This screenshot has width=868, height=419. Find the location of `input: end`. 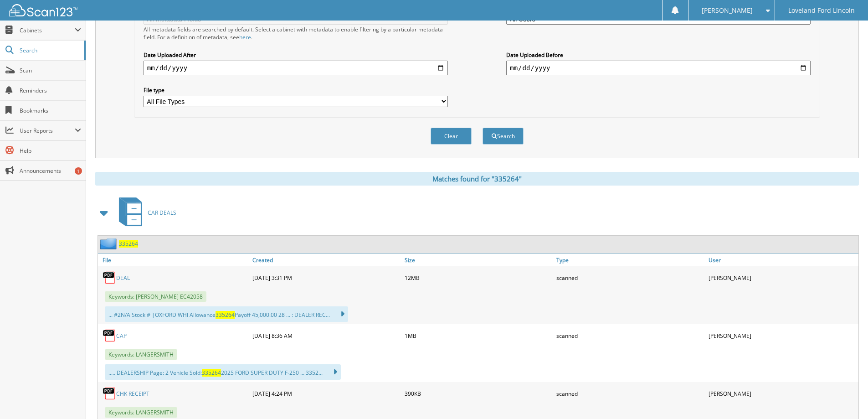

input: end is located at coordinates (659, 68).